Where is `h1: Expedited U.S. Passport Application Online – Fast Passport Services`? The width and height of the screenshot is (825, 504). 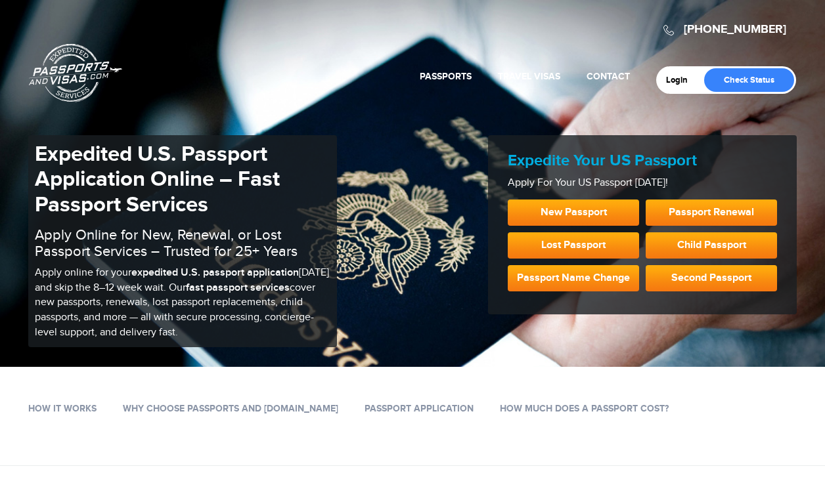 h1: Expedited U.S. Passport Application Online – Fast Passport Services is located at coordinates (183, 179).